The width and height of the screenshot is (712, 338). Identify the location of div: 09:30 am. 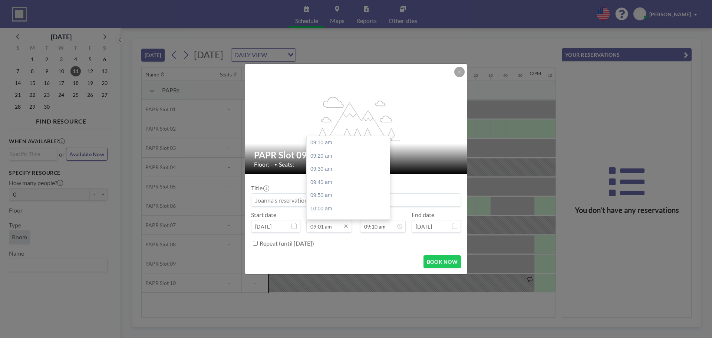
(350, 169).